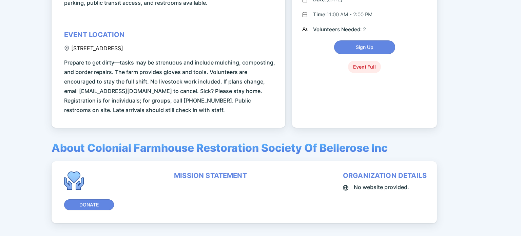  I want to click on div: mission statement, so click(210, 176).